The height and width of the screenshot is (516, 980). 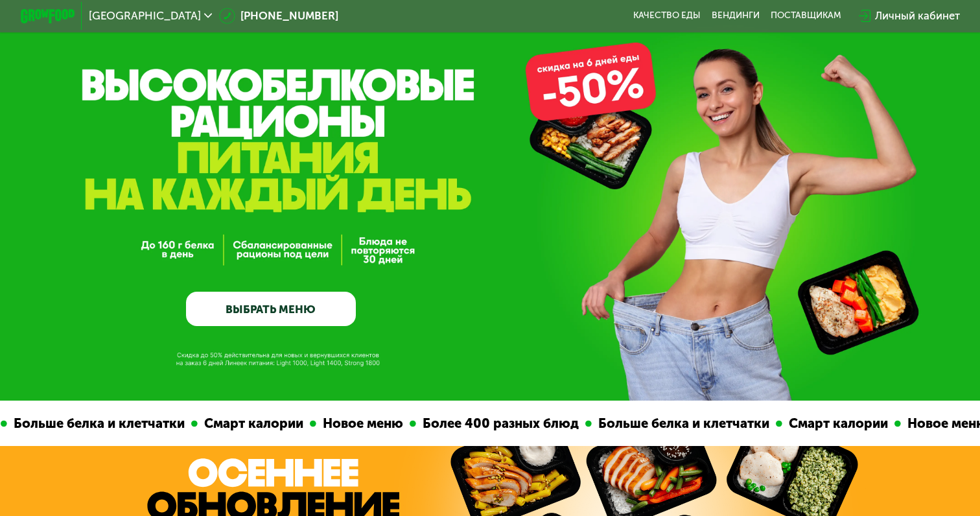 I want to click on a: Вендинги, so click(x=736, y=16).